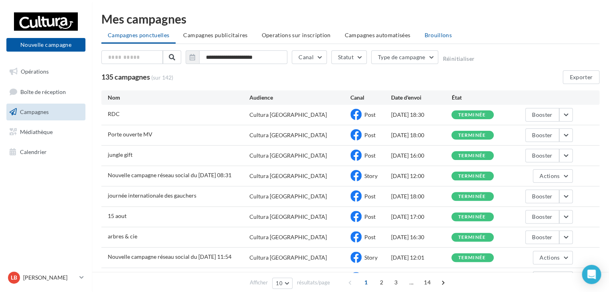 This screenshot has height=292, width=609. What do you see at coordinates (371, 97) in the screenshot?
I see `div: Canal` at bounding box center [371, 97].